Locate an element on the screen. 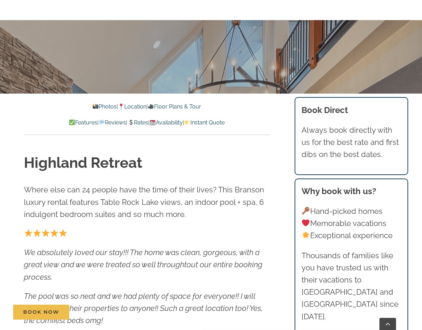  b: Book Direct is located at coordinates (325, 110).